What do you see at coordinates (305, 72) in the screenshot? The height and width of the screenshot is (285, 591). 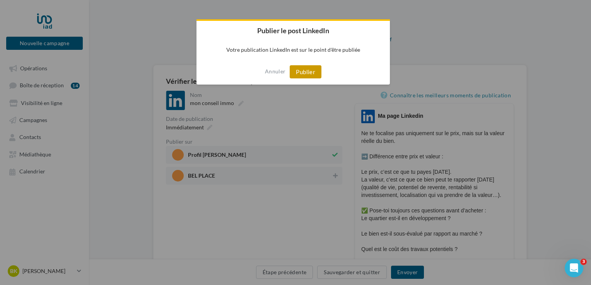 I see `button: Publier` at bounding box center [305, 72].